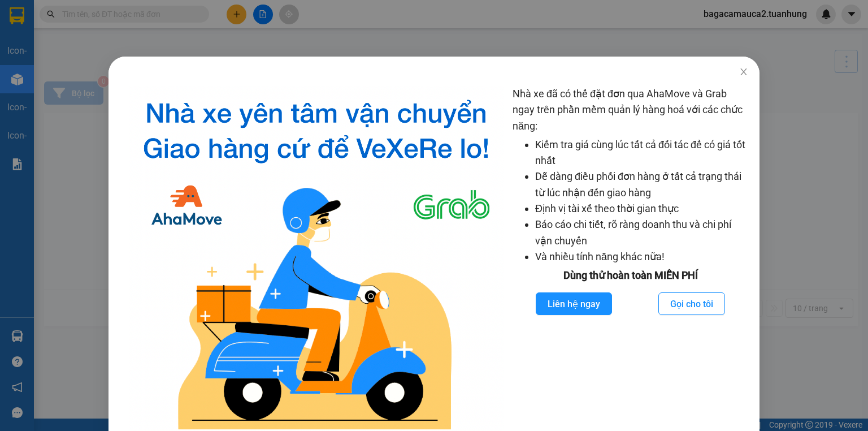 This screenshot has height=431, width=868. Describe the element at coordinates (743, 72) in the screenshot. I see `button: Close` at that location.